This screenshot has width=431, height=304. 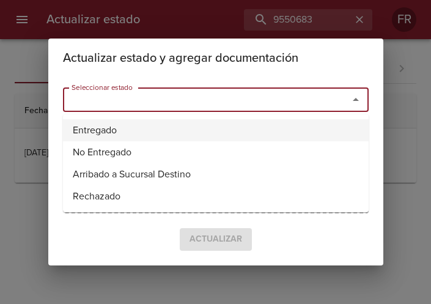 What do you see at coordinates (216, 130) in the screenshot?
I see `li: Entregado` at bounding box center [216, 130].